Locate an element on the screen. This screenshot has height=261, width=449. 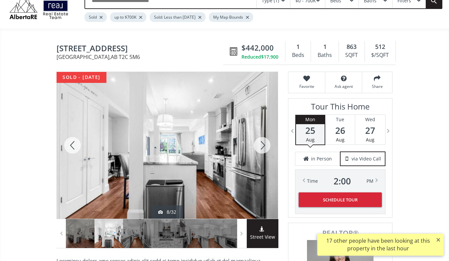
div: Baths is located at coordinates (325, 55).